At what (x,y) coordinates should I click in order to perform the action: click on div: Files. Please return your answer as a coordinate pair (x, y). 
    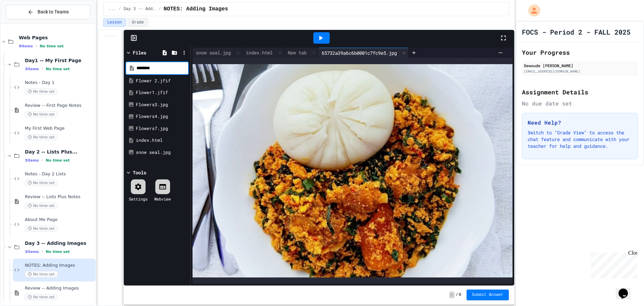
    Looking at the image, I should click on (140, 52).